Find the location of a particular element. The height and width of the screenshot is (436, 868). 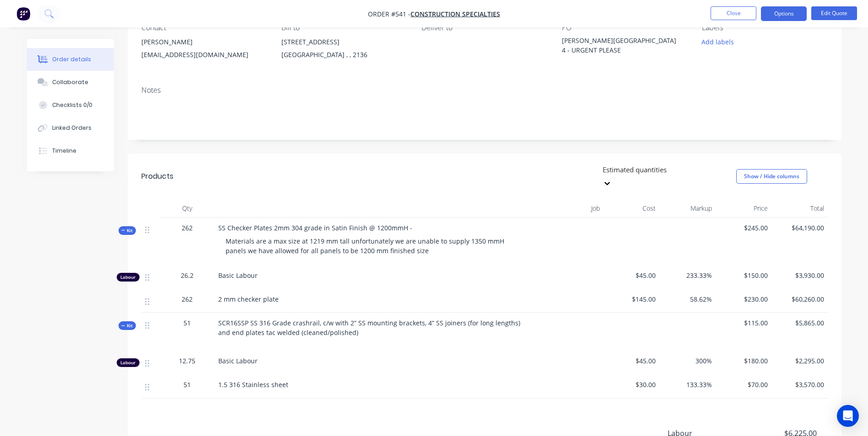

button: Add labels is located at coordinates (718, 41).